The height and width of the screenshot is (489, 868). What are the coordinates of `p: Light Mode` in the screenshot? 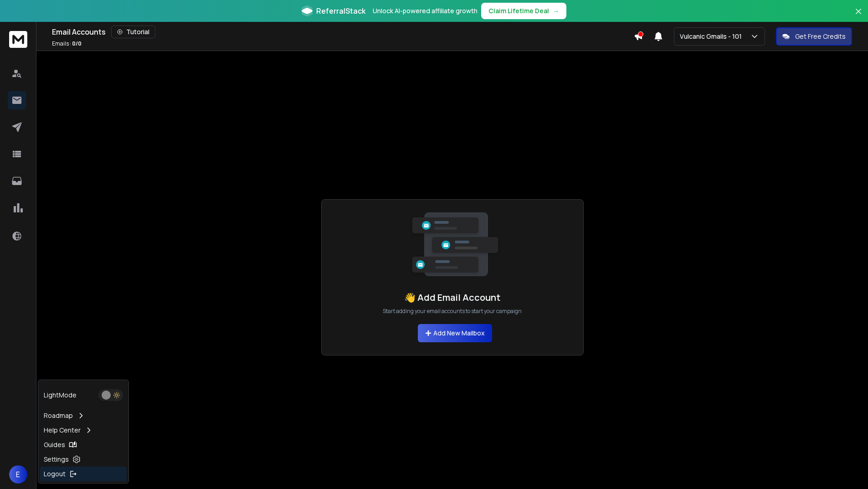 It's located at (61, 395).